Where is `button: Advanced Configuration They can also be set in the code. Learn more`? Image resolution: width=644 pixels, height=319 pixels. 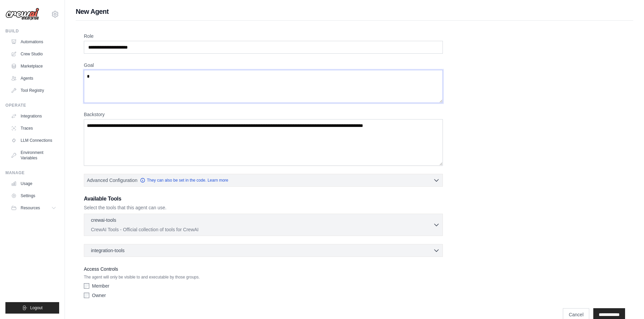 button: Advanced Configuration They can also be set in the code. Learn more is located at coordinates (264, 180).